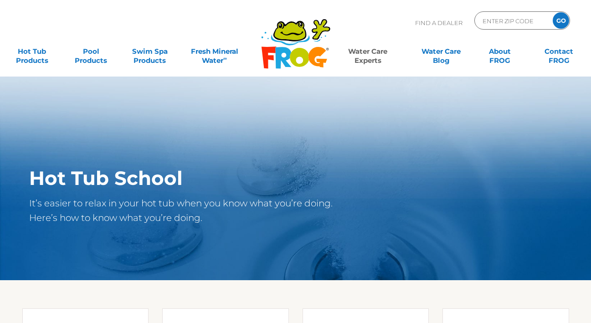 This screenshot has width=591, height=323. Describe the element at coordinates (190, 210) in the screenshot. I see `p: It’s easier to relax in your hot tub when you know what you’re doing. Here’s how to know what you...` at that location.